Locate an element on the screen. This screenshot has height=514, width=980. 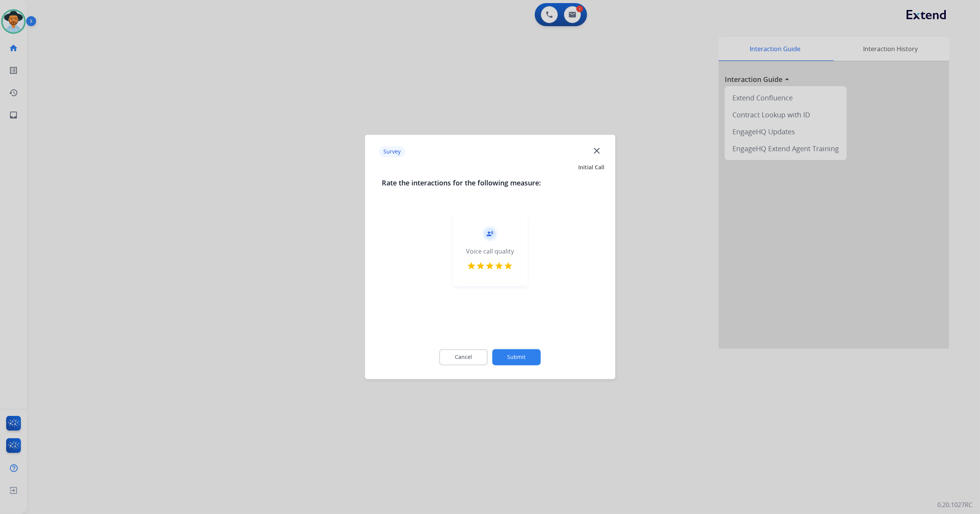
button: Submit is located at coordinates (517, 358).